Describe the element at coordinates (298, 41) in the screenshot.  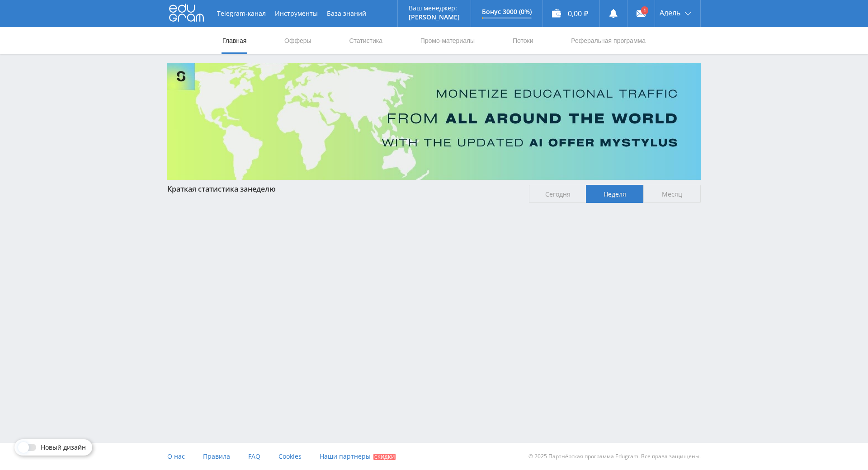
I see `a: Офферы` at that location.